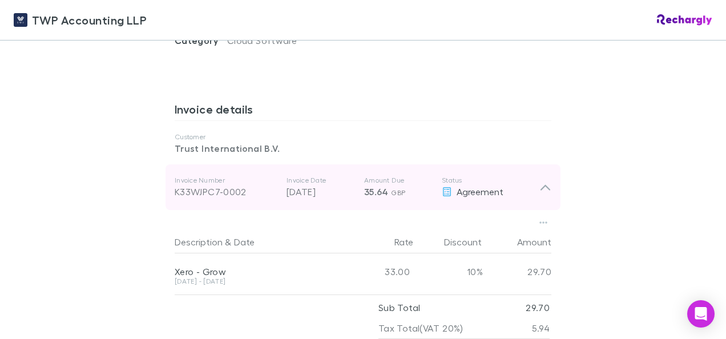  I want to click on div: 29.70, so click(517, 272).